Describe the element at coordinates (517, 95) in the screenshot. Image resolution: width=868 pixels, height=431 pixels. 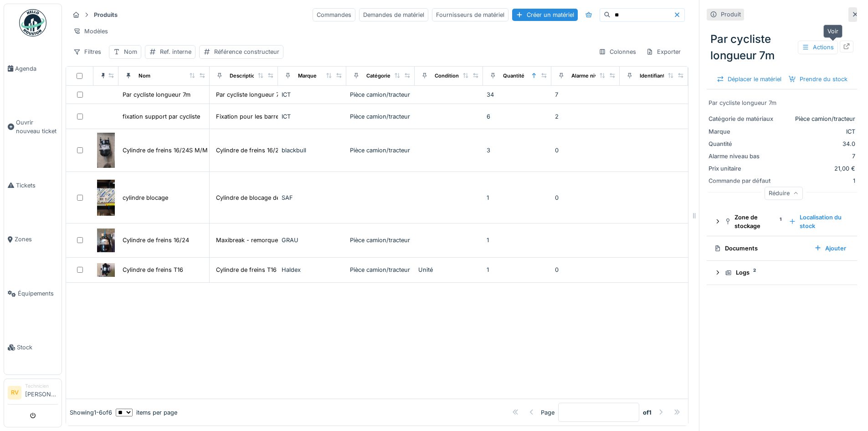
I see `div: 34` at that location.